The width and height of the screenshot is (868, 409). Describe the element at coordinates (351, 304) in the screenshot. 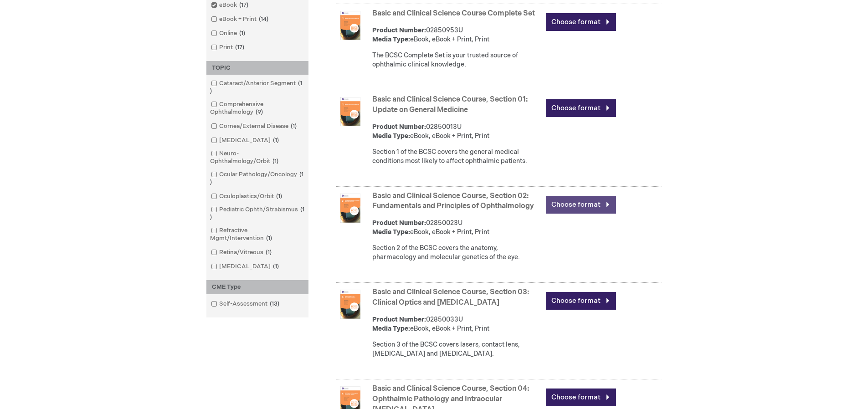

I see `img: Basic and Clinical Science Course, Section 03: Clinical Optics and Vision Rehabilitation` at that location.